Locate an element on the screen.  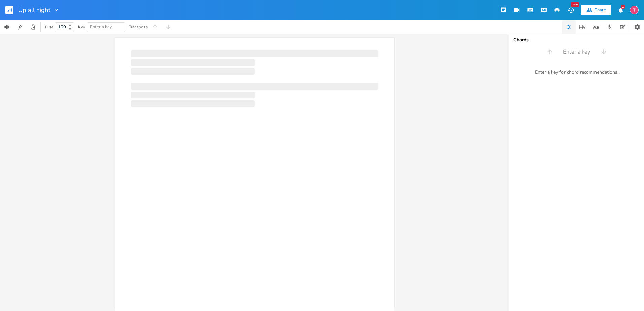
button: Share is located at coordinates (596, 10).